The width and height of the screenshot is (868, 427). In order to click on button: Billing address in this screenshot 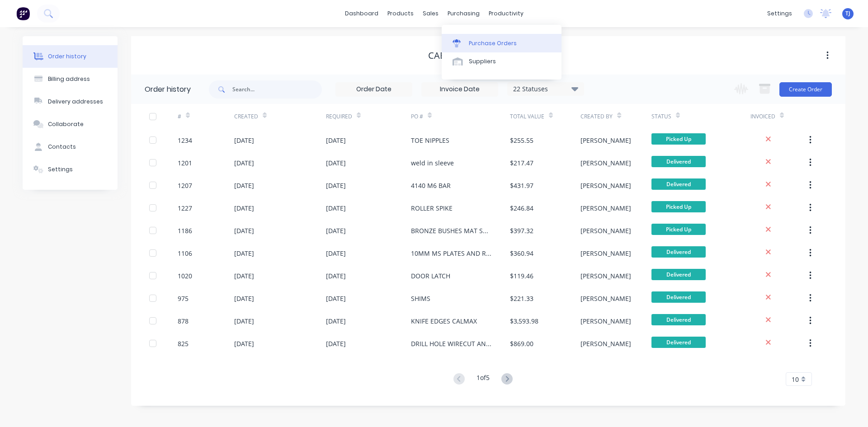, I will do `click(70, 79)`.